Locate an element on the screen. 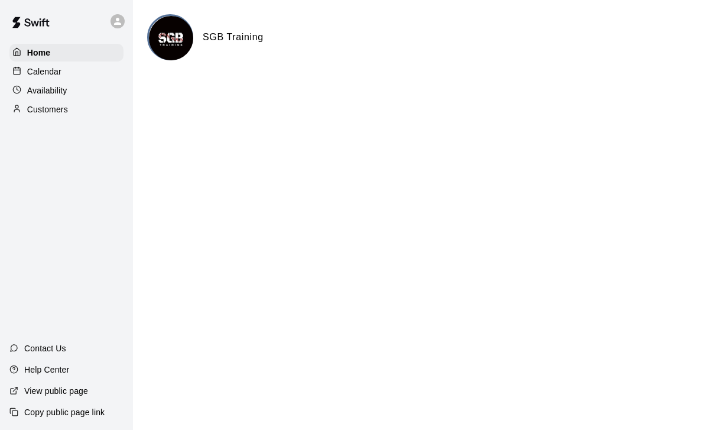 The height and width of the screenshot is (430, 715). p: View public page is located at coordinates (56, 391).